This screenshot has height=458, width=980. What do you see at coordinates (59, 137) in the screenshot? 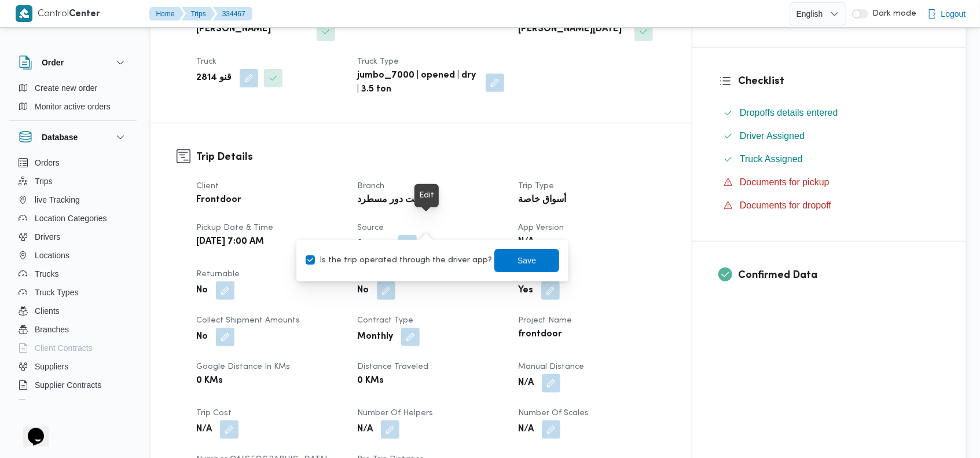
I see `h3: Database` at bounding box center [59, 137].